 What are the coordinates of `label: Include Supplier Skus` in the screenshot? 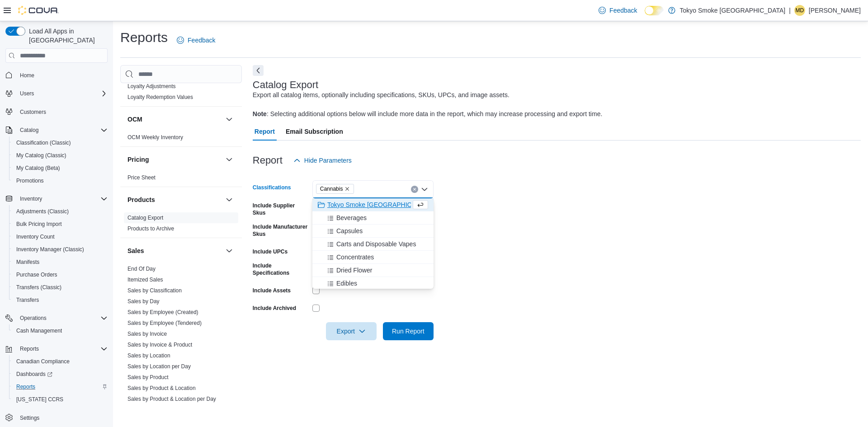 It's located at (281, 209).